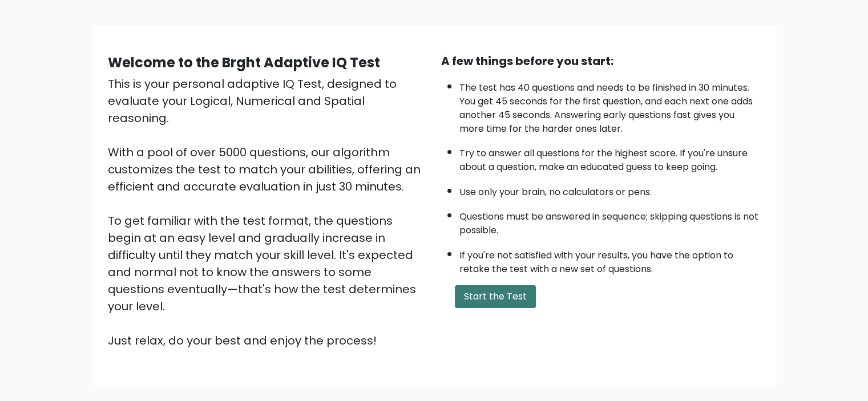 The image size is (868, 401). I want to click on li: The test has 40 questions and needs to be finished in 30 minutes. You get 45 seconds for the firs..., so click(610, 105).